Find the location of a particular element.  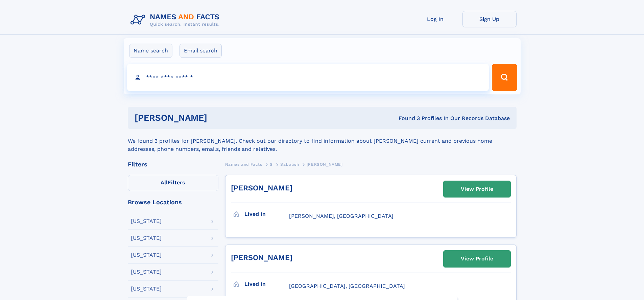

a: Names and Facts is located at coordinates (244, 164).